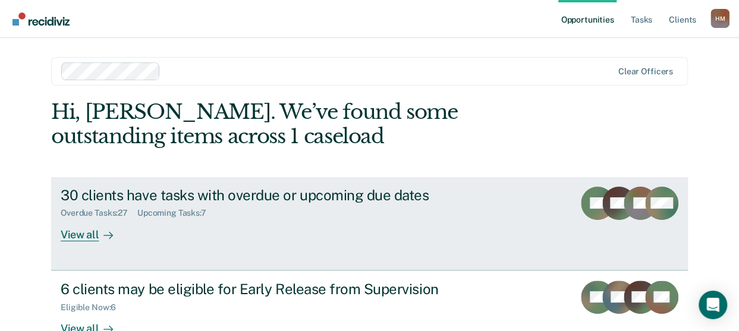 This screenshot has width=739, height=331. I want to click on div: Clear officers, so click(645, 71).